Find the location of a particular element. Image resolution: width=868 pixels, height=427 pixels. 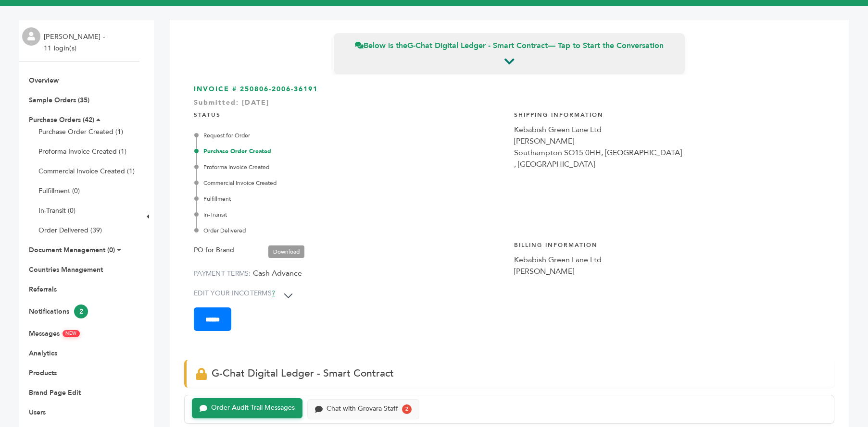

a: Purchase Order Created (1) is located at coordinates (81, 132).